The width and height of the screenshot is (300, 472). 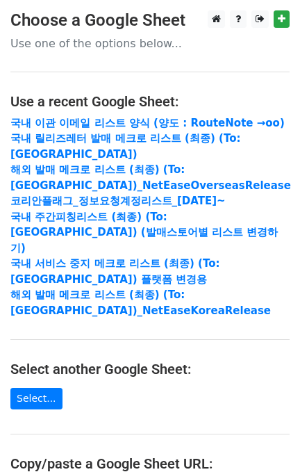 I want to click on h4: Select another Google Sheet:, so click(x=150, y=369).